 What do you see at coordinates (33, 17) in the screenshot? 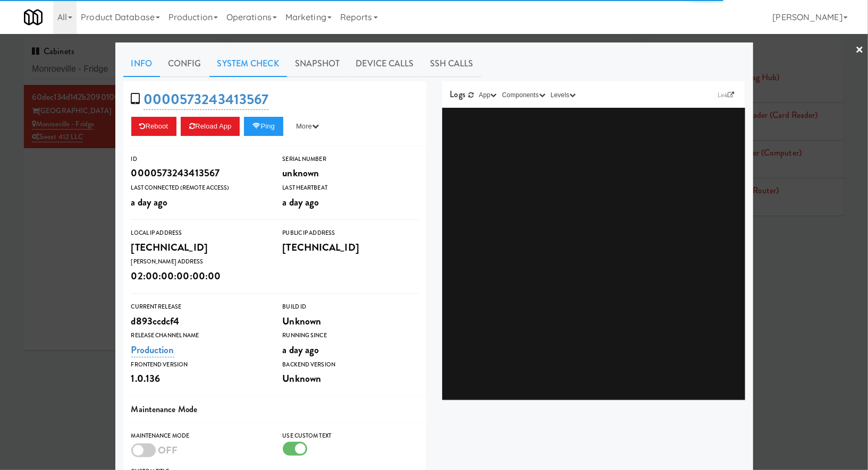
I see `img: Micromart` at bounding box center [33, 17].